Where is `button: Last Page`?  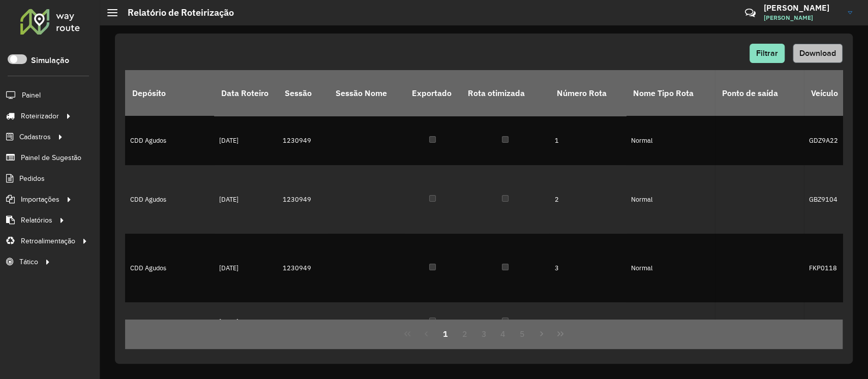
button: Last Page is located at coordinates (560, 334).